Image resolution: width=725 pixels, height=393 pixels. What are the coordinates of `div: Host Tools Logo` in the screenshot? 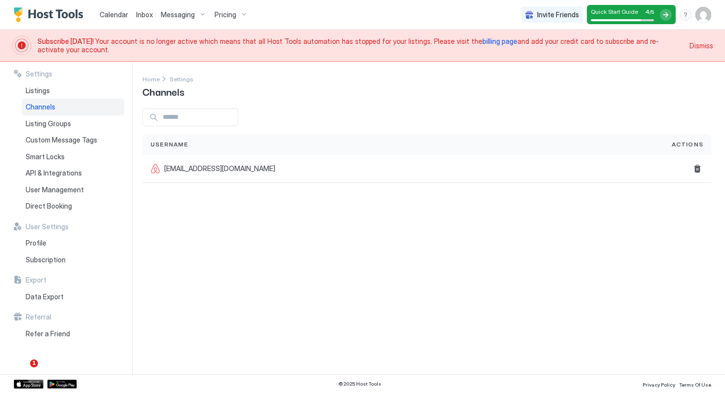 It's located at (51, 15).